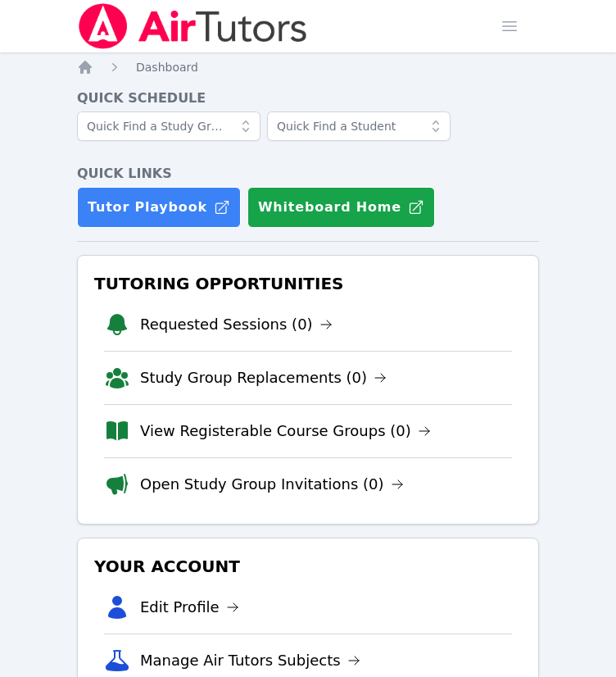 This screenshot has width=616, height=677. What do you see at coordinates (308, 99) in the screenshot?
I see `h4: Quick Schedule` at bounding box center [308, 99].